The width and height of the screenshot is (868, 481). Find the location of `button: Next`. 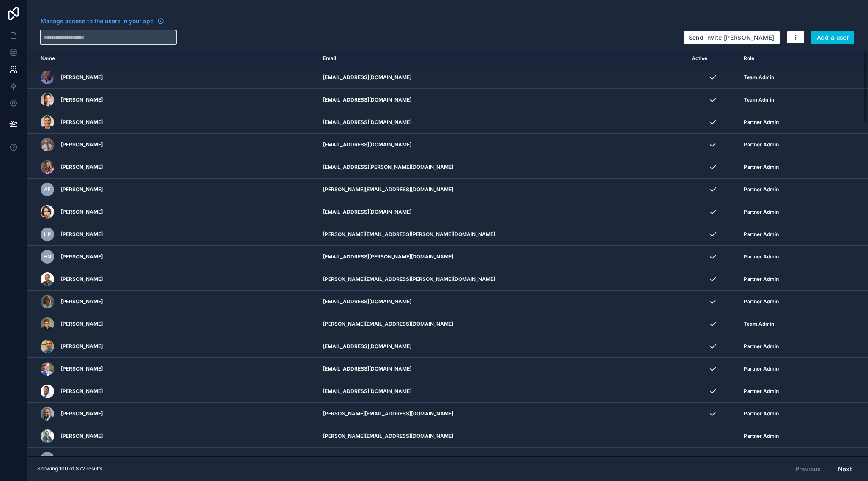

button: Next is located at coordinates (845, 469).